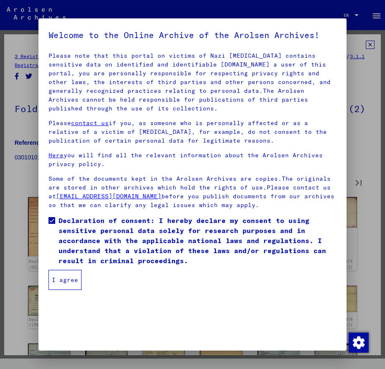 The height and width of the screenshot is (369, 385). I want to click on p: Please if you, as someone who is personally affected or as a relative of a victim of [MEDICAL_DAT..., so click(192, 132).